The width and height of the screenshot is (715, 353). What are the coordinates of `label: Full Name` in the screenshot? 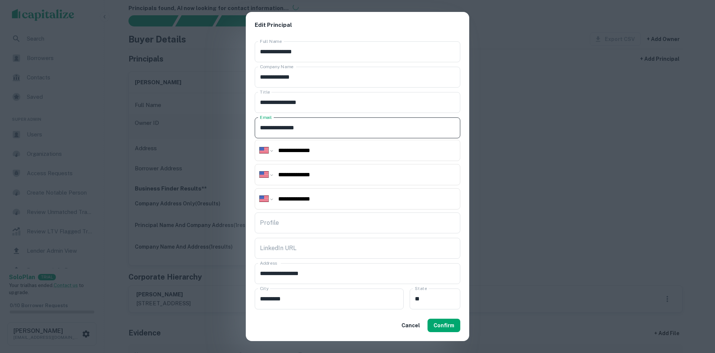 It's located at (271, 41).